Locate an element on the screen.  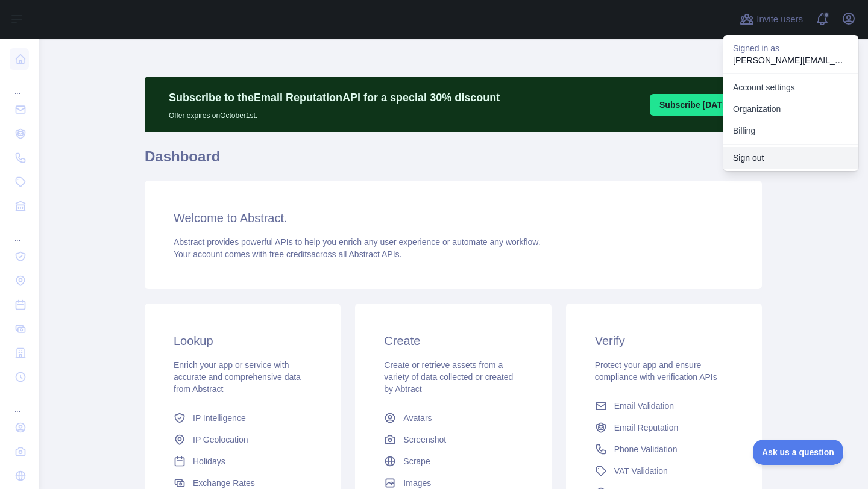
a: VAT Validation is located at coordinates (664, 471).